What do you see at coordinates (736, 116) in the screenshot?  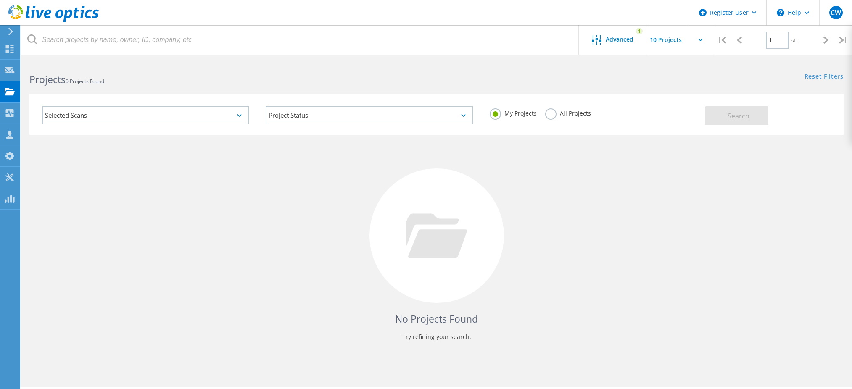 I see `button: Search` at bounding box center [736, 116].